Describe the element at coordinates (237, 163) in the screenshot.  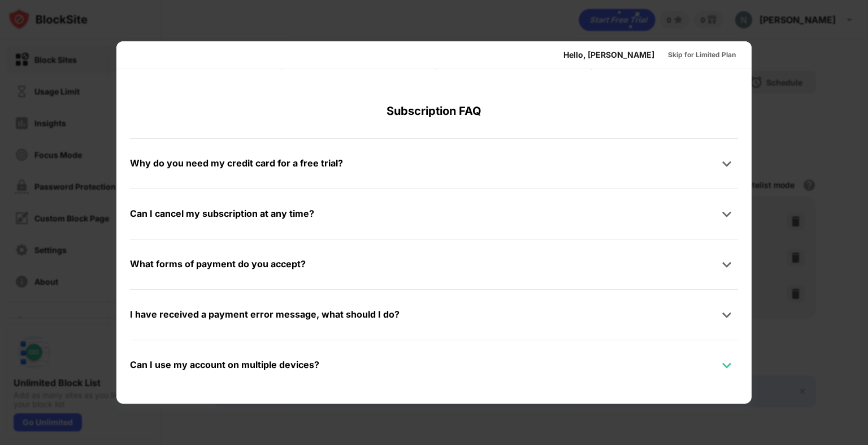
I see `div: Why do you need my credit card for a free trial?` at that location.